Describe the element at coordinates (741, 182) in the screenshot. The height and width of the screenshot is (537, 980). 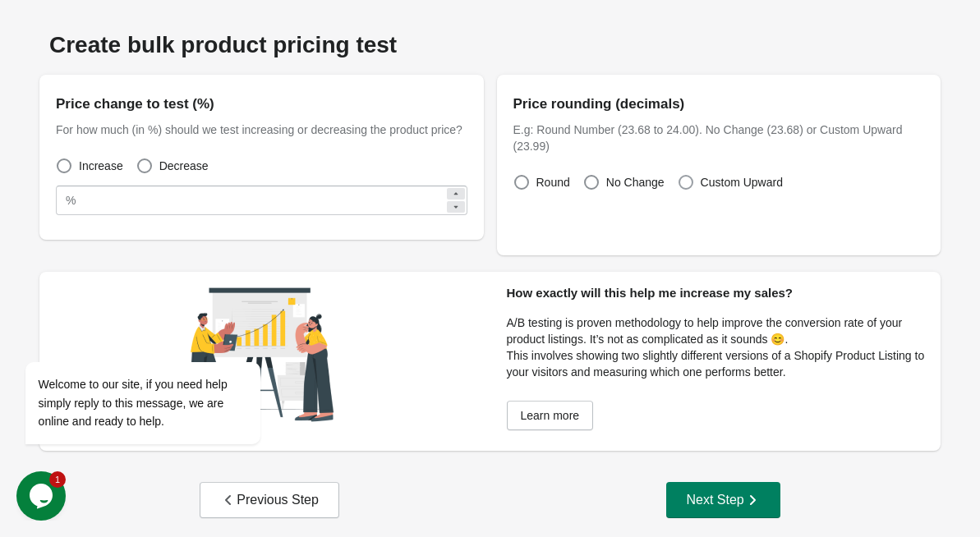
I see `span: Custom Upward` at that location.